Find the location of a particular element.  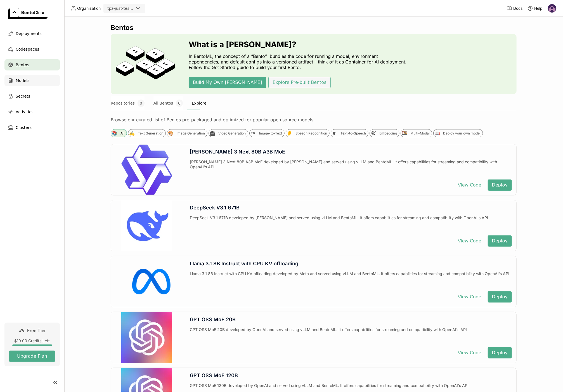

input: Selected tpz-just-testing. is located at coordinates (135, 8).